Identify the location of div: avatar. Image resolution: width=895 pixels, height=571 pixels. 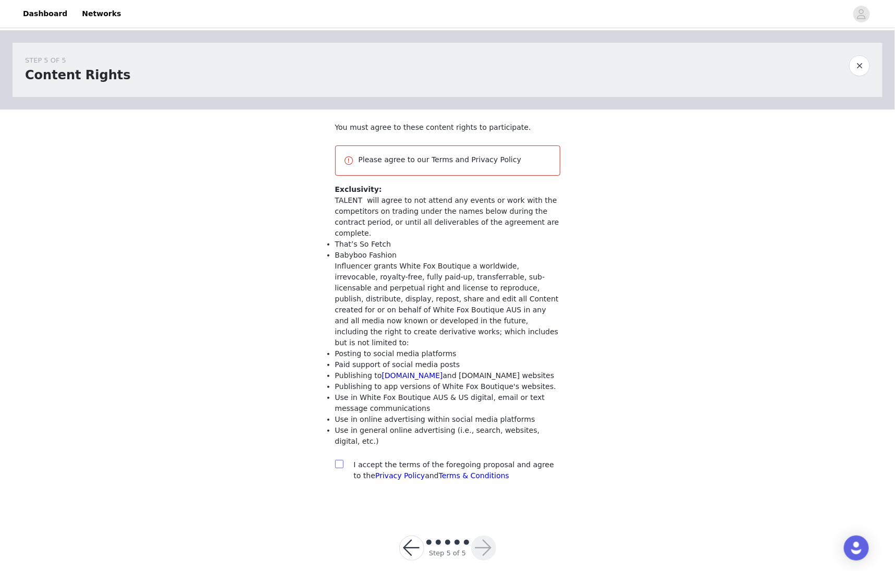
(861, 14).